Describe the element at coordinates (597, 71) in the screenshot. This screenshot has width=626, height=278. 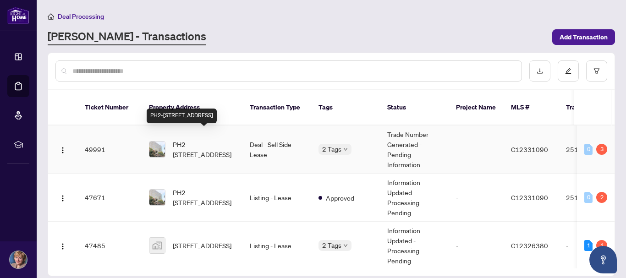
I see `button: filter` at that location.